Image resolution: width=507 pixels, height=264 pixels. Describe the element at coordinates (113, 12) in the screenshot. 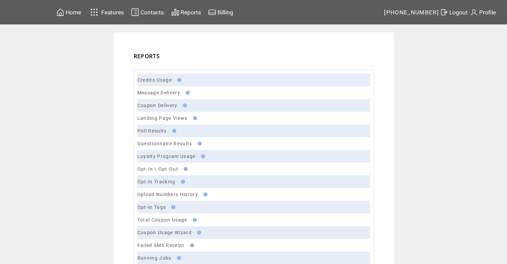

I see `span: Features` at that location.